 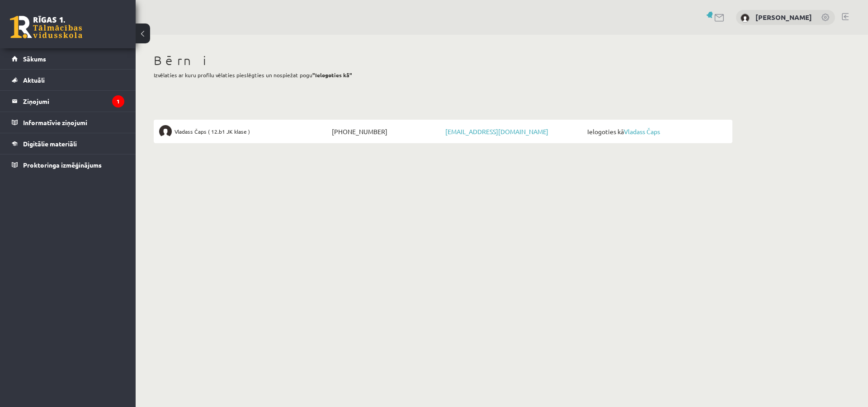 What do you see at coordinates (67, 59) in the screenshot?
I see `a: Sākums` at bounding box center [67, 59].